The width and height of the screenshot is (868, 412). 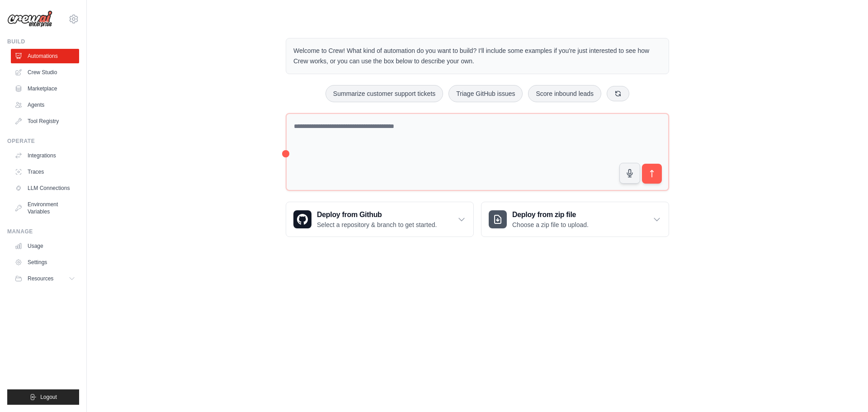 What do you see at coordinates (564, 94) in the screenshot?
I see `button: Score inbound leads` at bounding box center [564, 94].